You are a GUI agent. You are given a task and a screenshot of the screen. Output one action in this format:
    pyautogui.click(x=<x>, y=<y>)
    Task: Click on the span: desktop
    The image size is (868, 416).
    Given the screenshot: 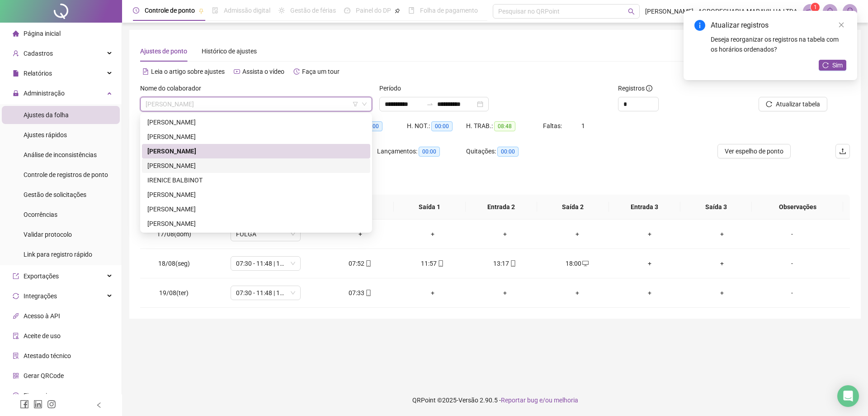 What is the action you would take?
    pyautogui.click(x=585, y=263)
    